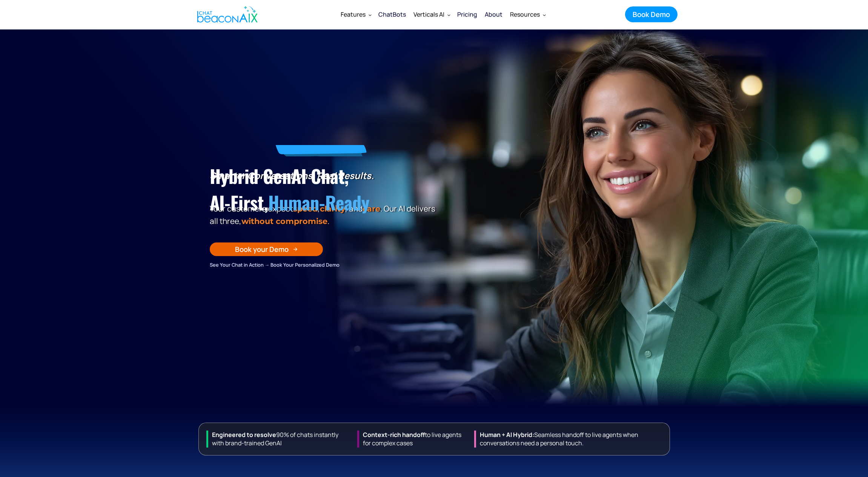  What do you see at coordinates (467, 15) in the screenshot?
I see `div: Pricing` at bounding box center [467, 15].